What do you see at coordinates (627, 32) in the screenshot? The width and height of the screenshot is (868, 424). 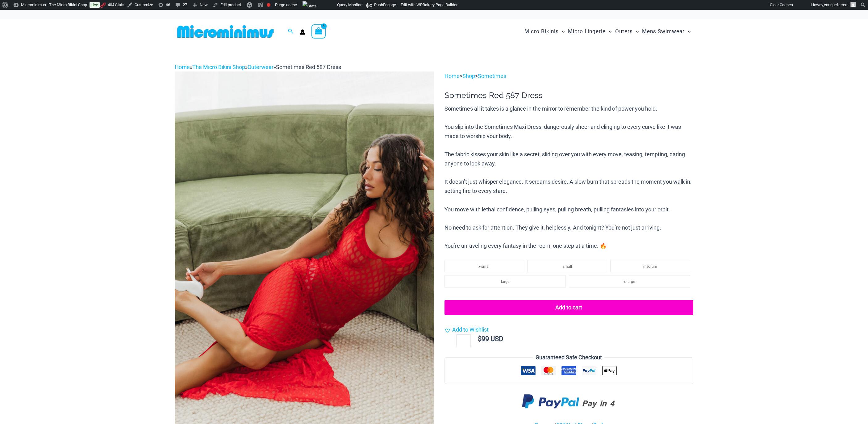 I see `a: OutersMenu ToggleMenu Toggle` at bounding box center [627, 32].